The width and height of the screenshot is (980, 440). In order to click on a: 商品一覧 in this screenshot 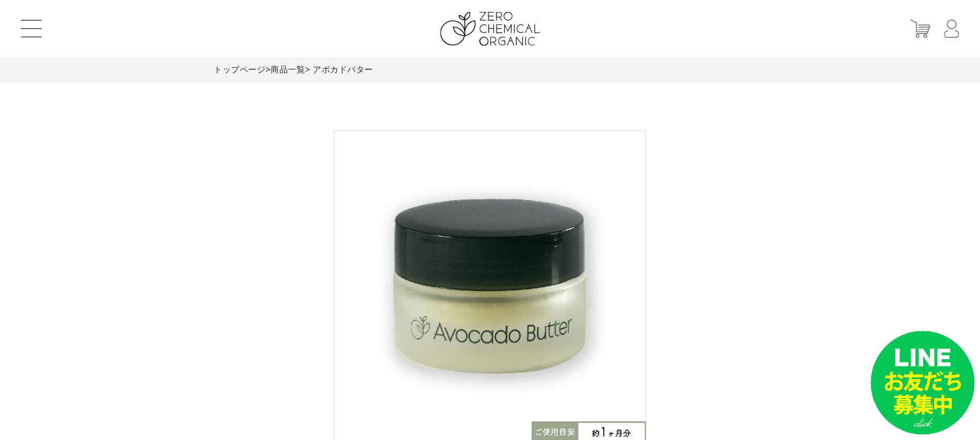, I will do `click(288, 69)`.